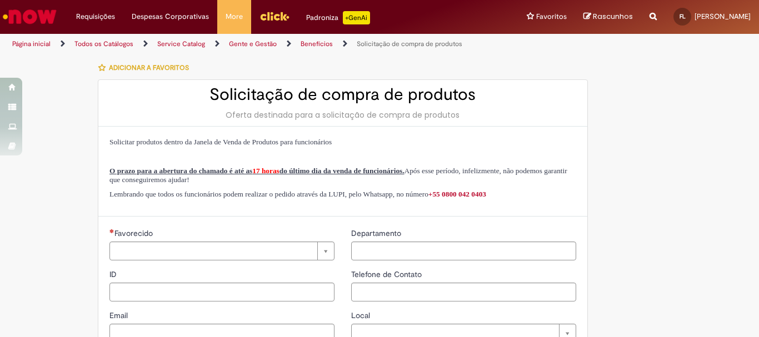  Describe the element at coordinates (253, 44) in the screenshot. I see `ul: Trilhas de página` at that location.